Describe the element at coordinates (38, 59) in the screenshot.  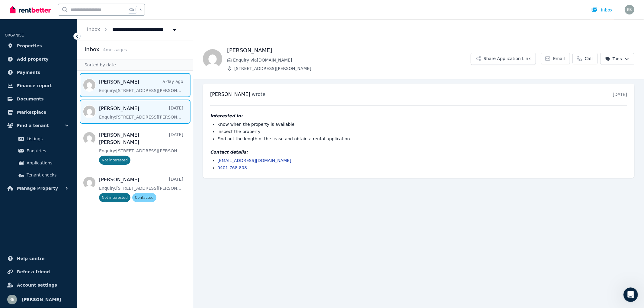
I see `a: Add property` at that location.